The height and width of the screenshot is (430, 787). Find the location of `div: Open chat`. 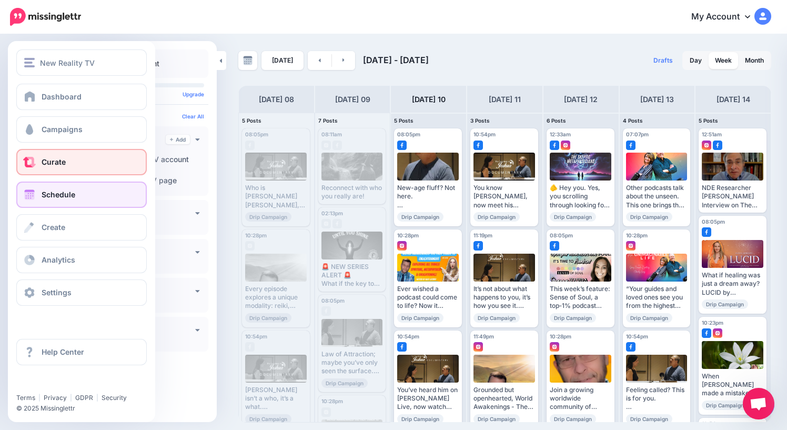

div: Open chat is located at coordinates (759, 404).